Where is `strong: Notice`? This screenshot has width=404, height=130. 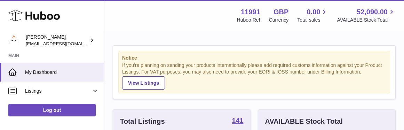 strong: Notice is located at coordinates (254, 58).